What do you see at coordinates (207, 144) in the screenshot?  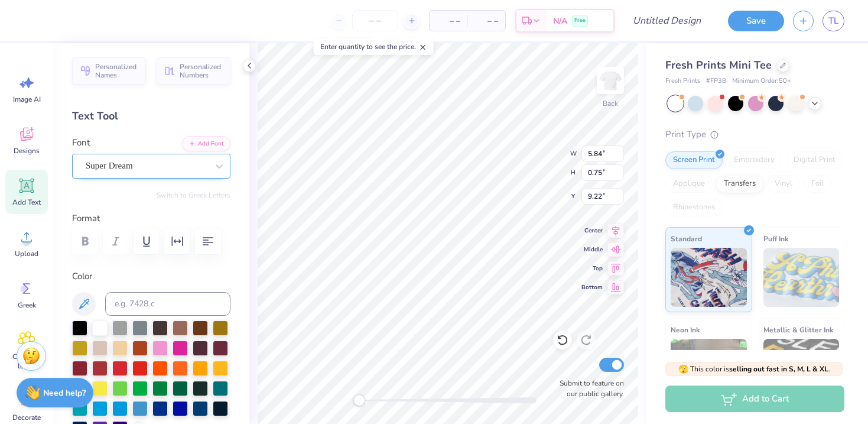 I see `button: Add Font` at bounding box center [207, 144].